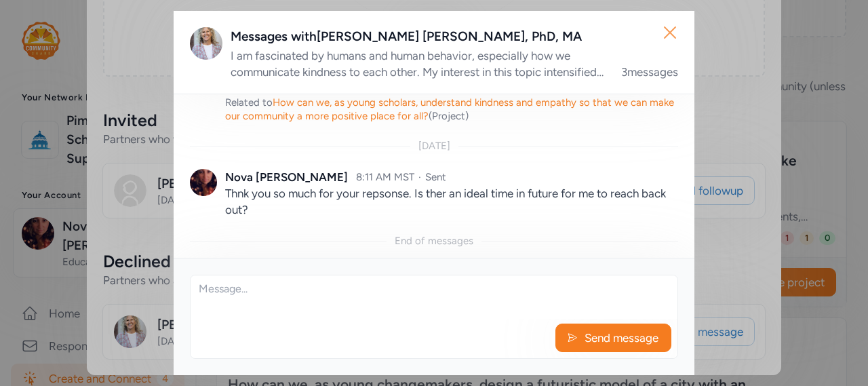 This screenshot has width=868, height=386. I want to click on div: End of messages, so click(434, 241).